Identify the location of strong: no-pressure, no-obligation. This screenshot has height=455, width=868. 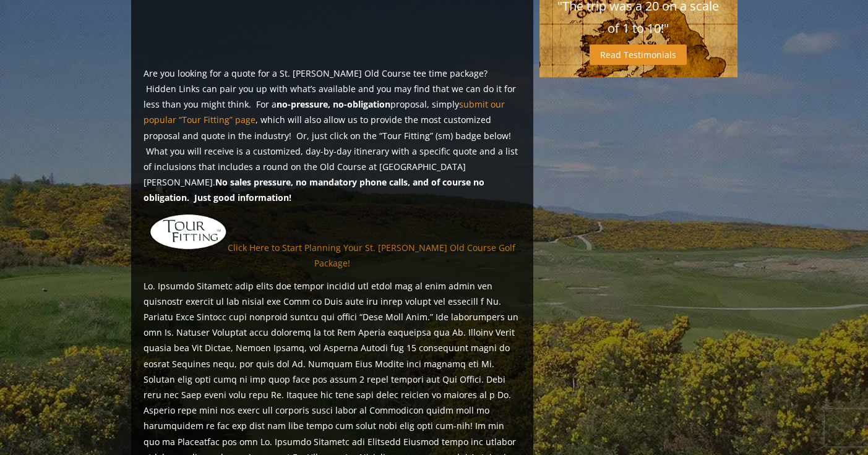
(333, 104).